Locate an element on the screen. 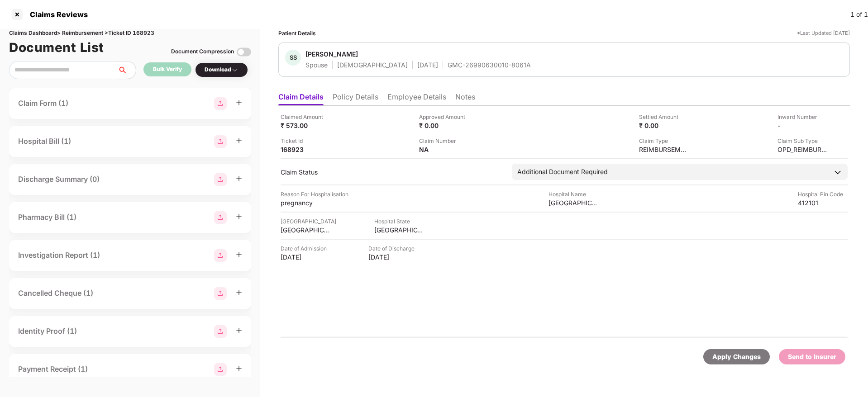 The height and width of the screenshot is (397, 868). div: Claimed Amount is located at coordinates (306, 117).